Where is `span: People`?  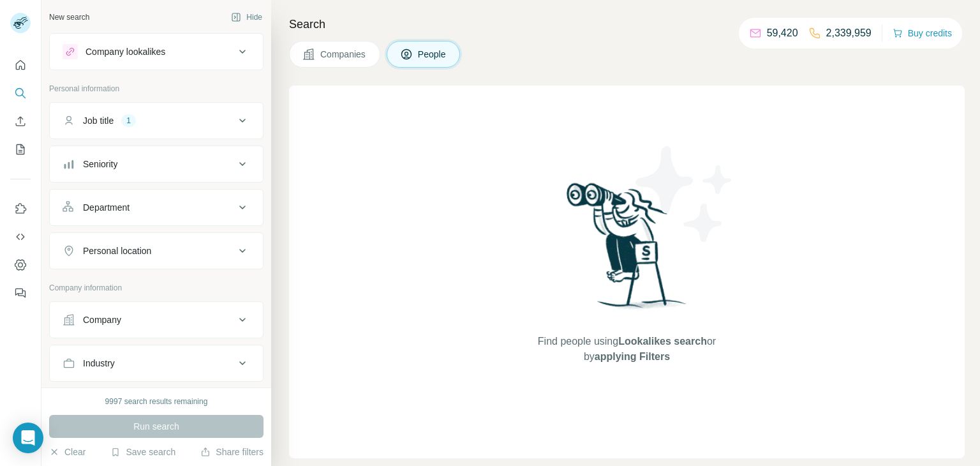 span: People is located at coordinates (433, 54).